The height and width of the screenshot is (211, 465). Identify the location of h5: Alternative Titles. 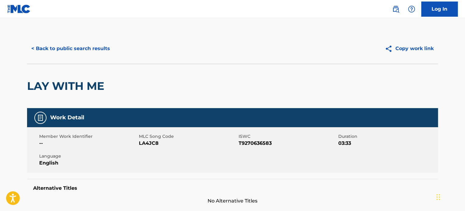
(233, 189).